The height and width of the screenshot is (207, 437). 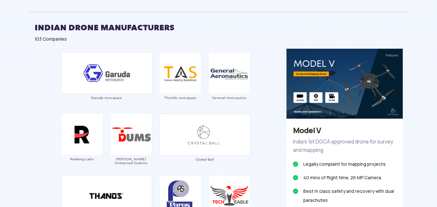 What do you see at coordinates (345, 178) in the screenshot?
I see `li: 40 mins of flight time, 26 MP Camera` at bounding box center [345, 178].